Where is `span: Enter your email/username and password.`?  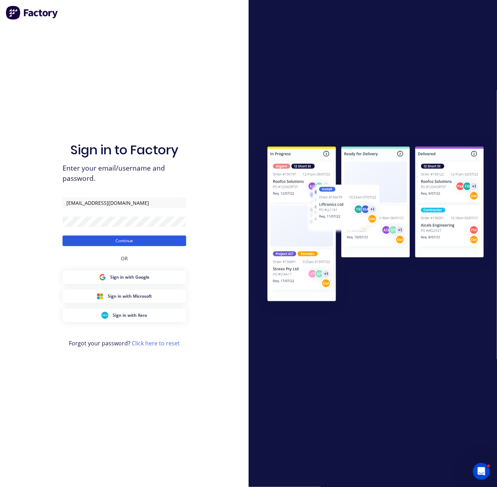 span: Enter your email/username and password. is located at coordinates (124, 173).